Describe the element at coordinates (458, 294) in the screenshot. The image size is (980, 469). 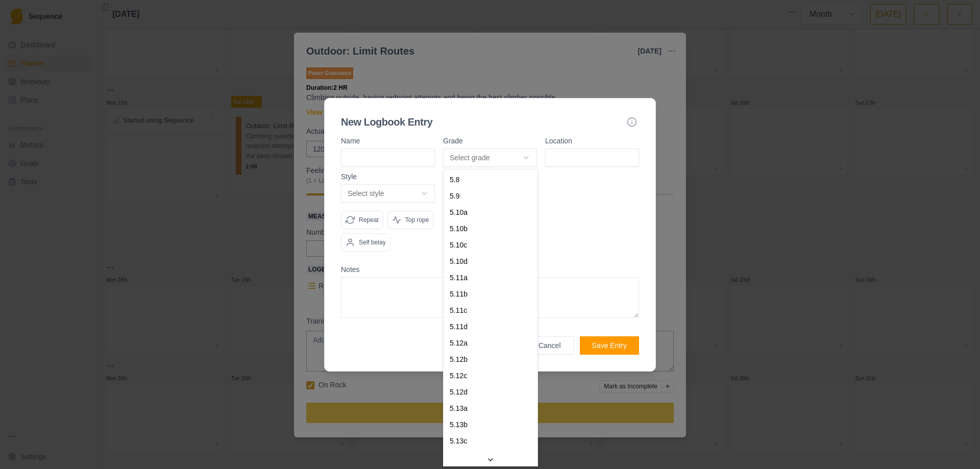
I see `span: 5.11b` at that location.